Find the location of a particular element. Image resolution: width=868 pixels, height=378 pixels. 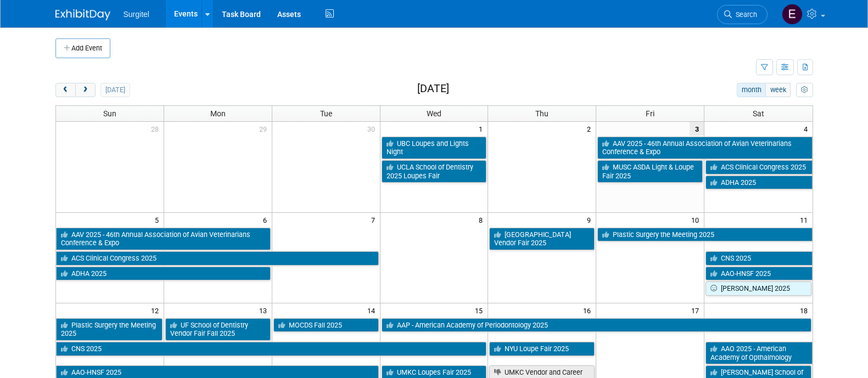

span: 13 is located at coordinates (265, 310).